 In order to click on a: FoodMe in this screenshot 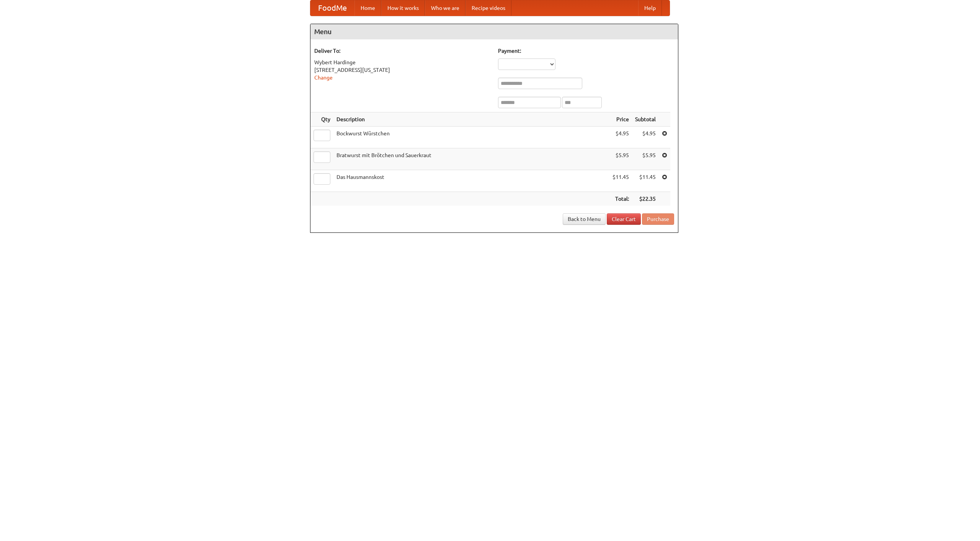, I will do `click(332, 8)`.